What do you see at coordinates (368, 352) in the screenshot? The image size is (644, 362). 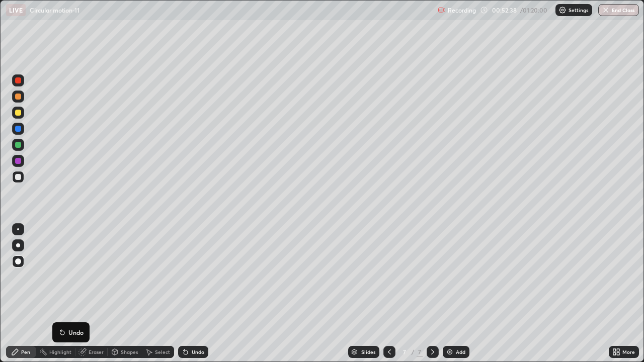 I see `div: Slides` at bounding box center [368, 352].